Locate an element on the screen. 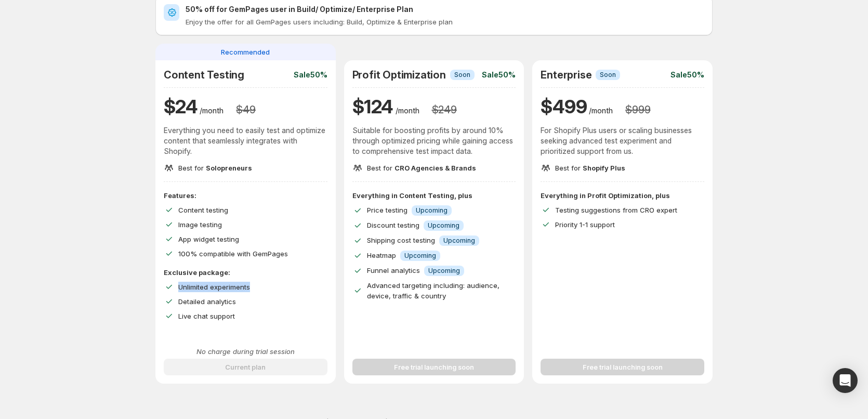 The width and height of the screenshot is (868, 419). p: Features: is located at coordinates (245, 195).